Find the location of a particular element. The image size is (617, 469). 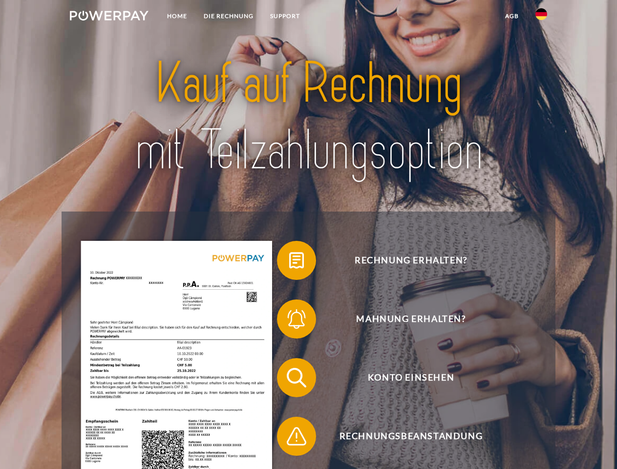

img: qb_bill.svg is located at coordinates (296, 260).